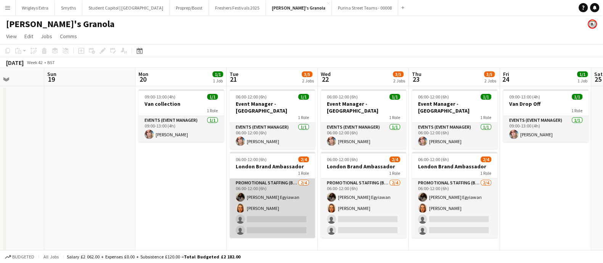  What do you see at coordinates (365, 8) in the screenshot?
I see `button: Purina Street Teams - 00008` at bounding box center [365, 8].